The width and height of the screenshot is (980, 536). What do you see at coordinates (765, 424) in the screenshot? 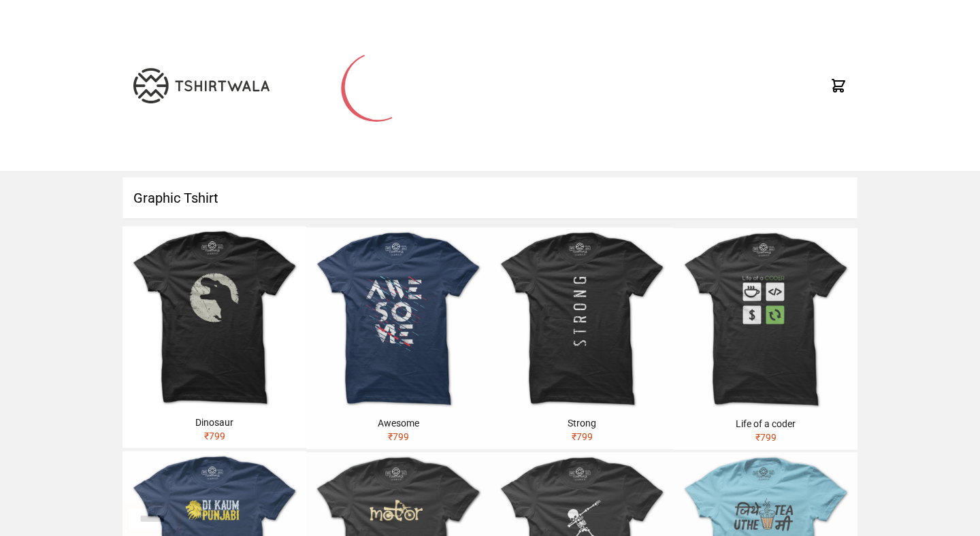
I see `div: Life of a coder` at bounding box center [765, 424].